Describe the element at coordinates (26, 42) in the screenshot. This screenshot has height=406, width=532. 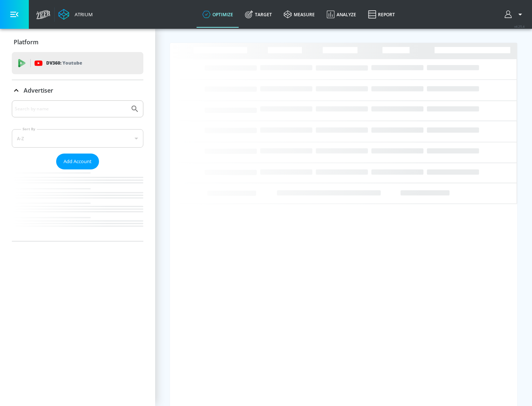
I see `p: Platform` at that location.